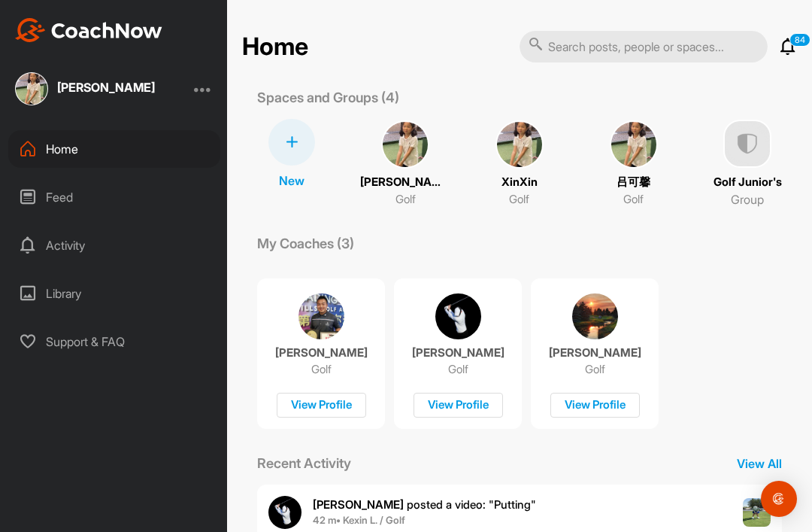 Image resolution: width=812 pixels, height=532 pixels. I want to click on img: user avatar, so click(285, 512).